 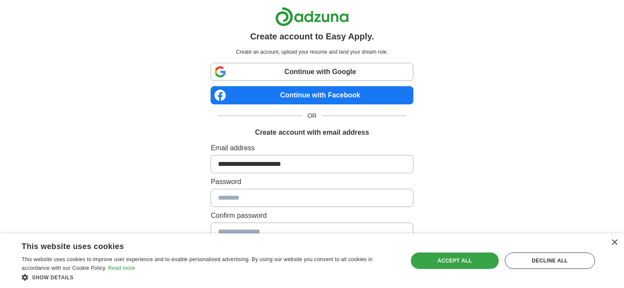 I want to click on span: Show details, so click(x=53, y=278).